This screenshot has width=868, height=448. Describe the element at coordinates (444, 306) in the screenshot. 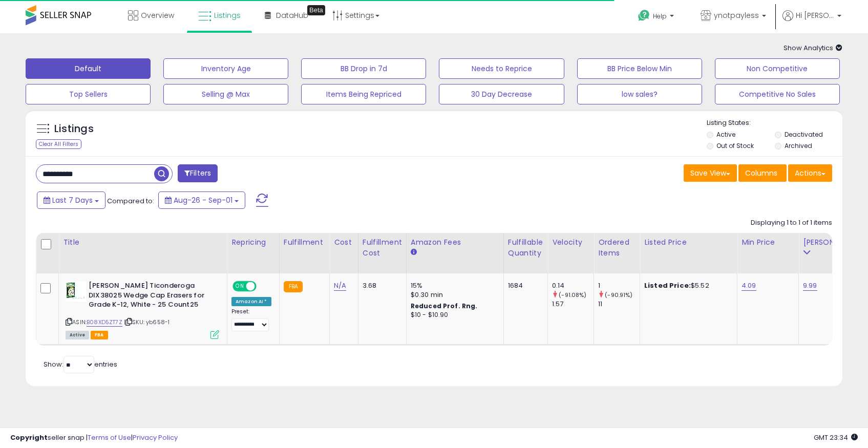

I see `b: Reduced Prof. Rng.` at that location.